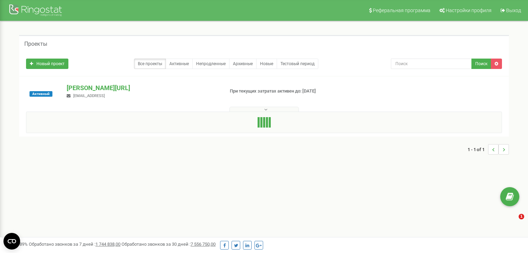 The width and height of the screenshot is (528, 253). What do you see at coordinates (266, 64) in the screenshot?
I see `a: Новые` at bounding box center [266, 64].